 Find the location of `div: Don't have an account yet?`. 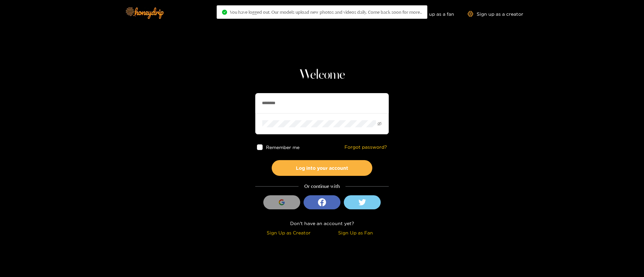

div: Don't have an account yet? is located at coordinates (322, 223).